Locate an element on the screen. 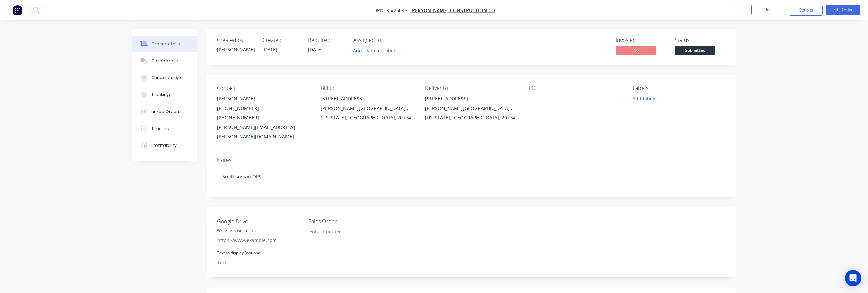 The width and height of the screenshot is (868, 293). div: Collaborate is located at coordinates (165, 61).